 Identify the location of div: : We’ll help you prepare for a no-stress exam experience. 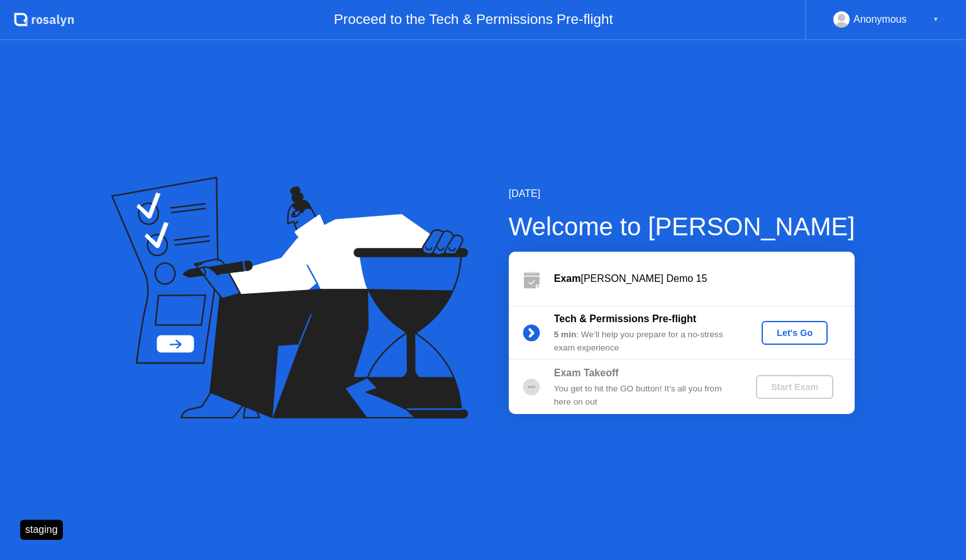
(644, 341).